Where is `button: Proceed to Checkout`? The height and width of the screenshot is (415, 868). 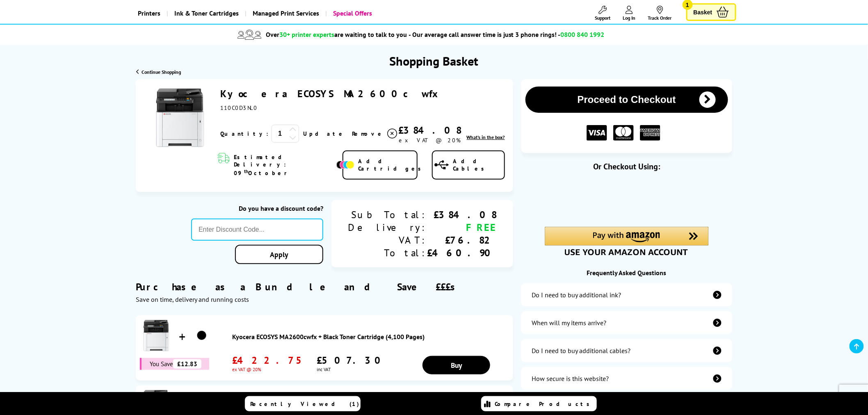 button: Proceed to Checkout is located at coordinates (627, 99).